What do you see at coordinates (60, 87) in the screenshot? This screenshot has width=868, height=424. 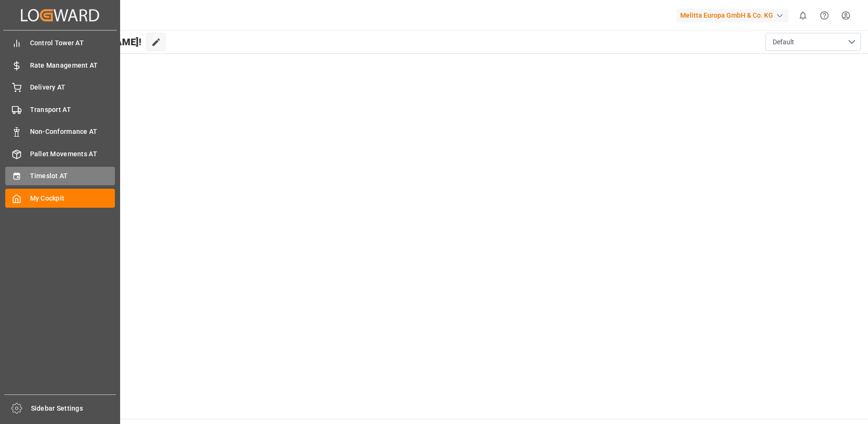 I see `a: Delivery AT` at bounding box center [60, 87].